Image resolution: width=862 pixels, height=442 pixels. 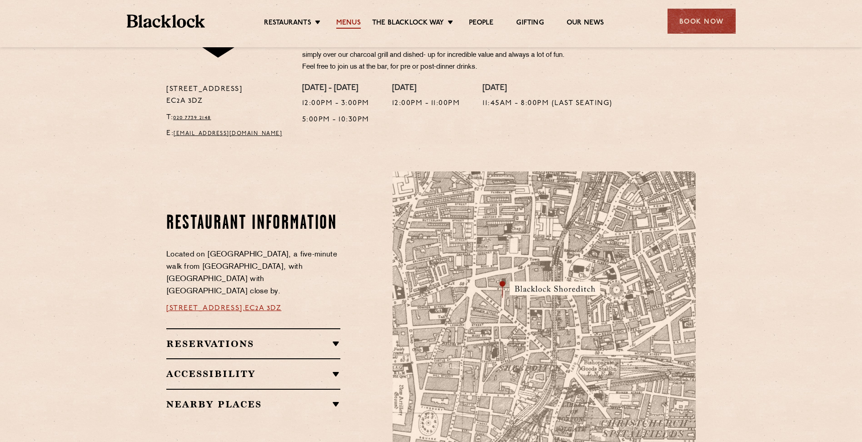 I want to click on h2: Nearby Places, so click(x=253, y=404).